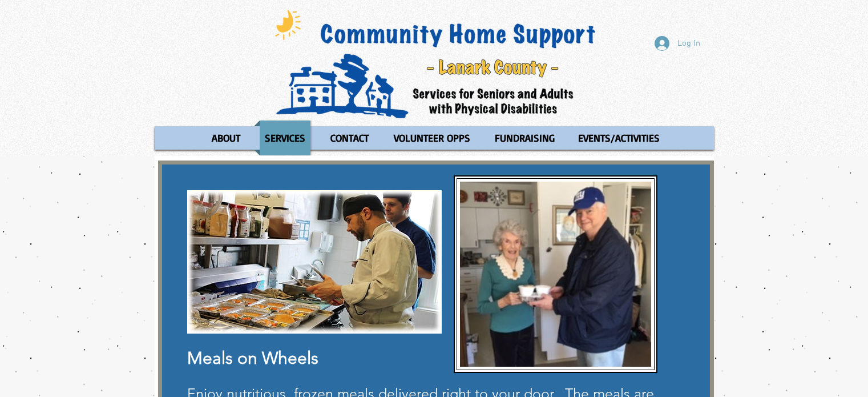 The height and width of the screenshot is (397, 868). Describe the element at coordinates (555, 274) in the screenshot. I see `img: Peggy & Stephen.JPG` at that location.